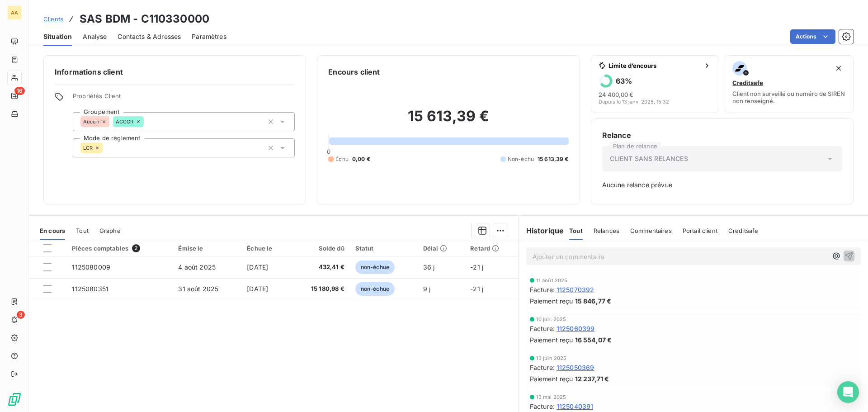  Describe the element at coordinates (448, 121) in the screenshot. I see `h2: 15 613,39 €` at that location.